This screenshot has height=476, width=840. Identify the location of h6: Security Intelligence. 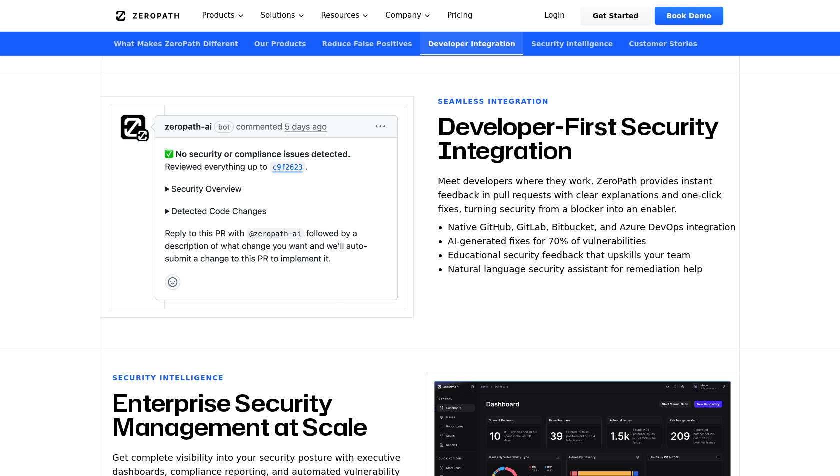
(168, 378).